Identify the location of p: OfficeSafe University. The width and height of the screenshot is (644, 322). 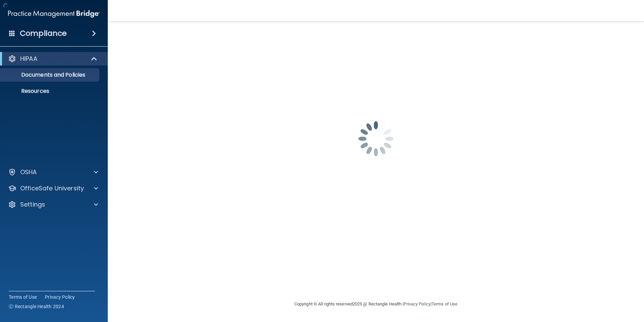
(52, 189).